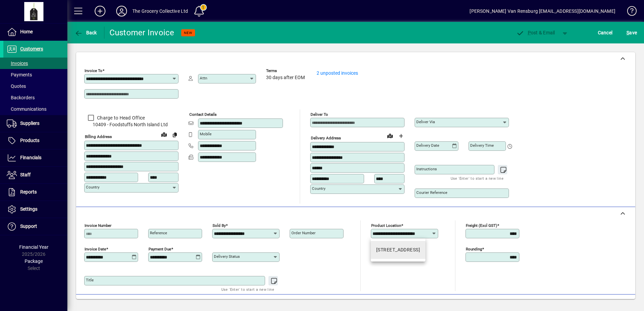 Image resolution: width=644 pixels, height=311 pixels. What do you see at coordinates (86, 33) in the screenshot?
I see `app-page-header-button: Back` at bounding box center [86, 33].